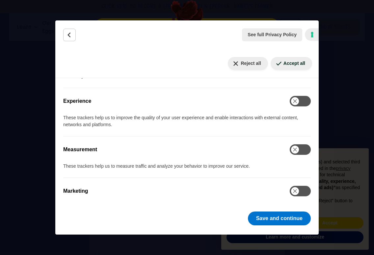  What do you see at coordinates (248, 63) in the screenshot?
I see `button: Reject all` at bounding box center [248, 63].